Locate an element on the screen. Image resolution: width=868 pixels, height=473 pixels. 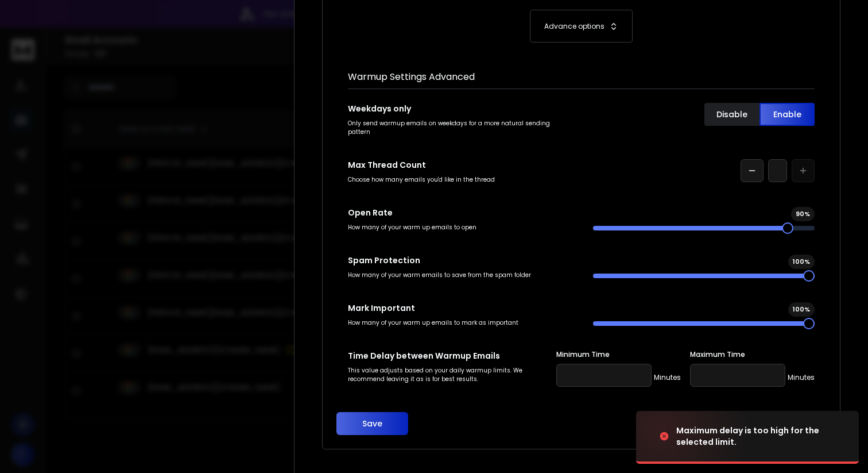
p: Choose how many emails you'd like in the thread is located at coordinates (459, 179).